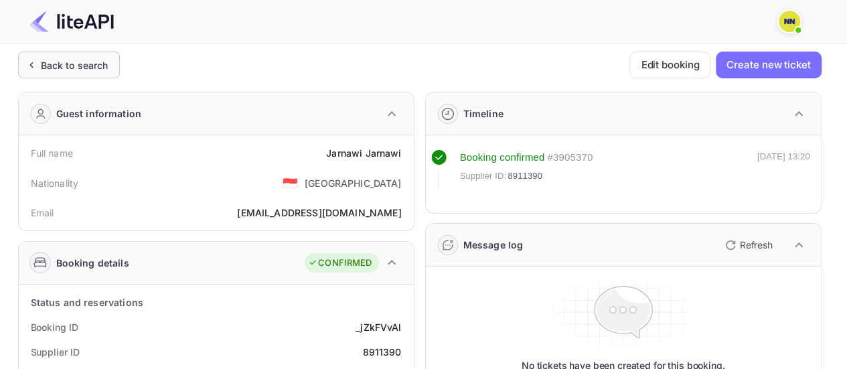  What do you see at coordinates (570, 157) in the screenshot?
I see `div: # 3905370` at bounding box center [570, 157].